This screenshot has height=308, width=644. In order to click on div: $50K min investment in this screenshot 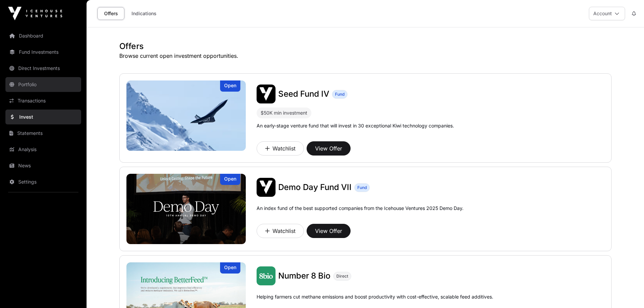, I will do `click(284, 113)`.